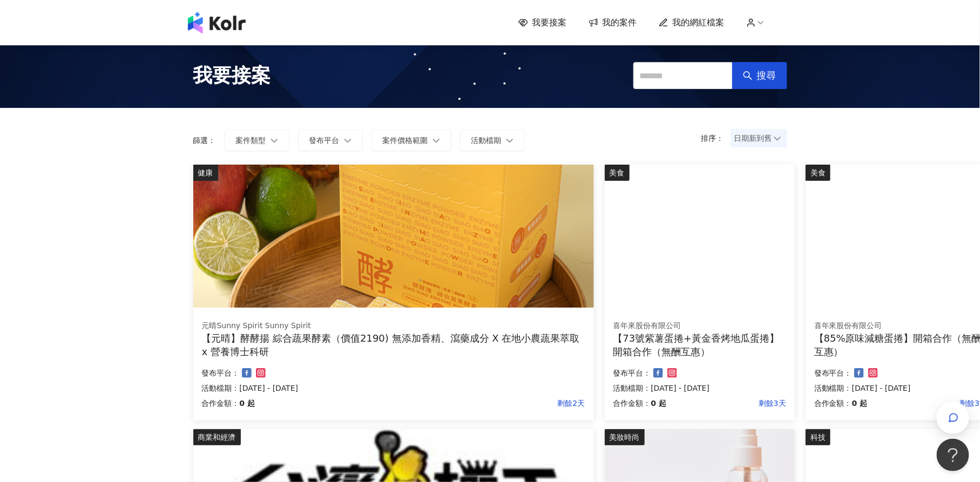 The height and width of the screenshot is (482, 980). Describe the element at coordinates (760, 75) in the screenshot. I see `button: 搜尋` at that location.